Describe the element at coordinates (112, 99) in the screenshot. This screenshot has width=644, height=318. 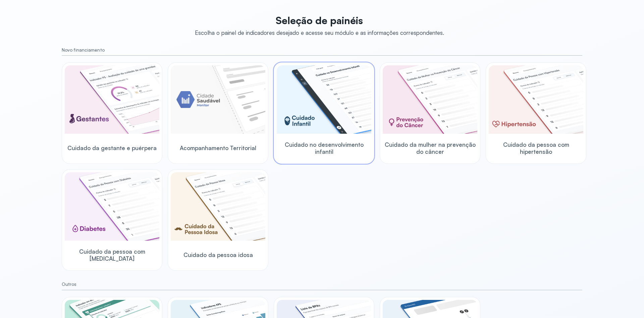
I see `img: pregnants.png` at that location.